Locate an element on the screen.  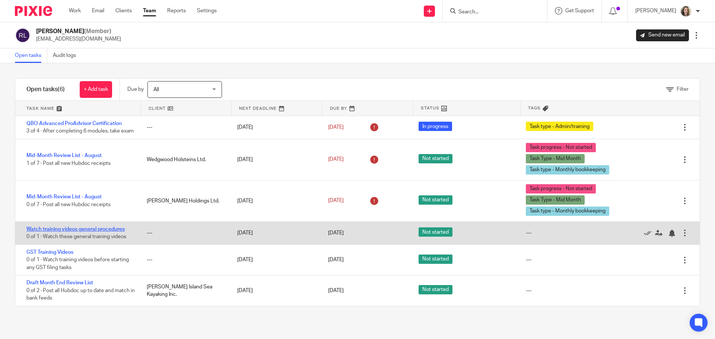
span: (6) is located at coordinates (61, 89).